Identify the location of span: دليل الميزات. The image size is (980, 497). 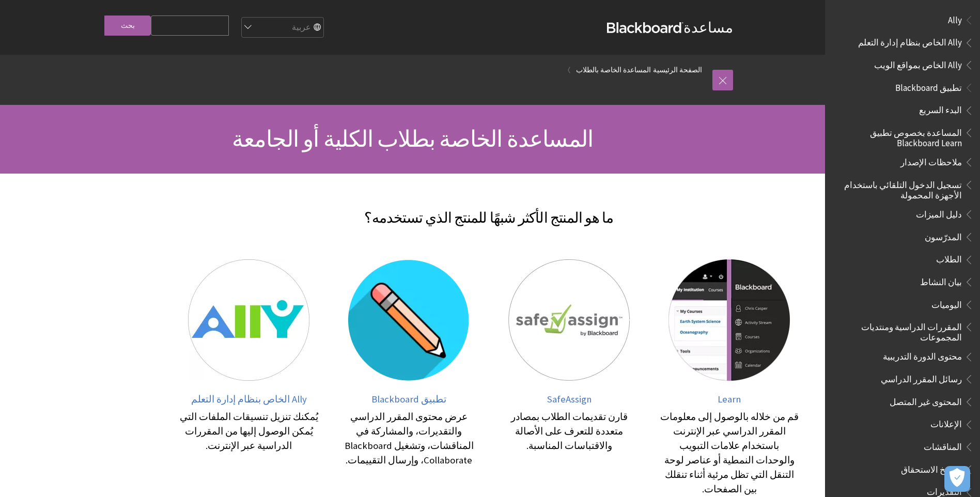
(939, 213).